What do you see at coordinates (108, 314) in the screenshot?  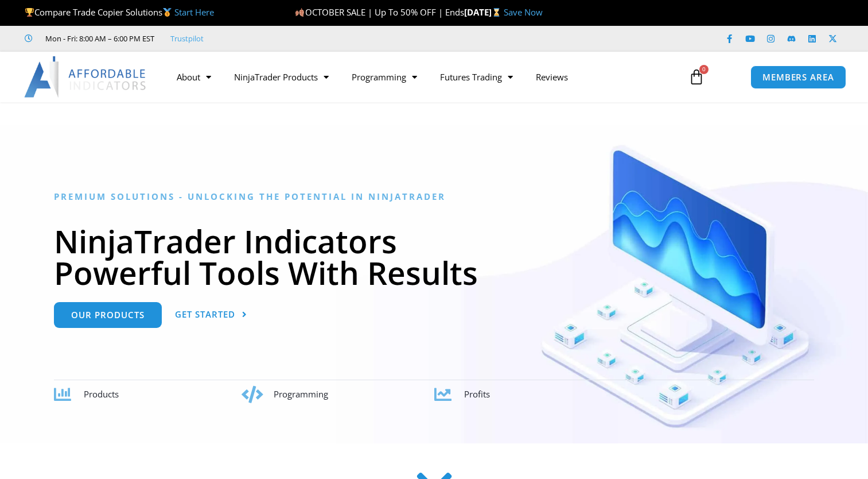 I see `span: Our Products` at bounding box center [108, 314].